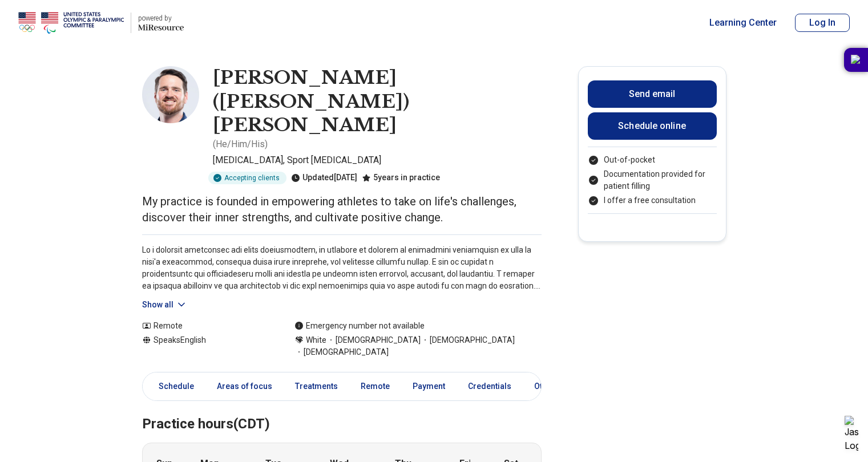 This screenshot has height=462, width=868. I want to click on div: 5 years in practice, so click(401, 178).